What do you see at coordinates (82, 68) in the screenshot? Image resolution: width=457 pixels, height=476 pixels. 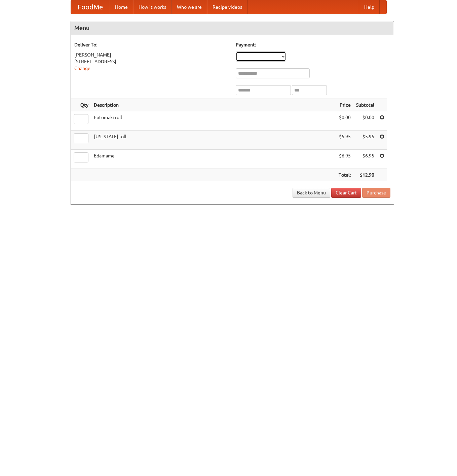 I see `a: Change` at bounding box center [82, 68].